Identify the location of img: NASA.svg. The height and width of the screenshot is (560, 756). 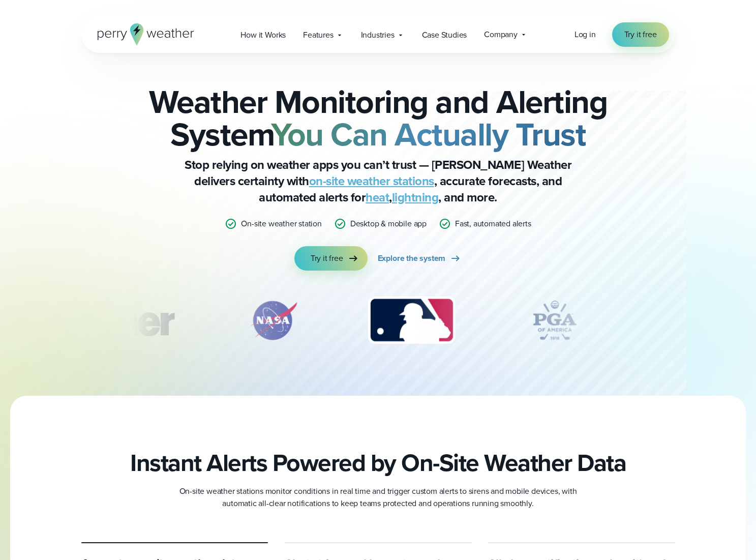
(274, 320).